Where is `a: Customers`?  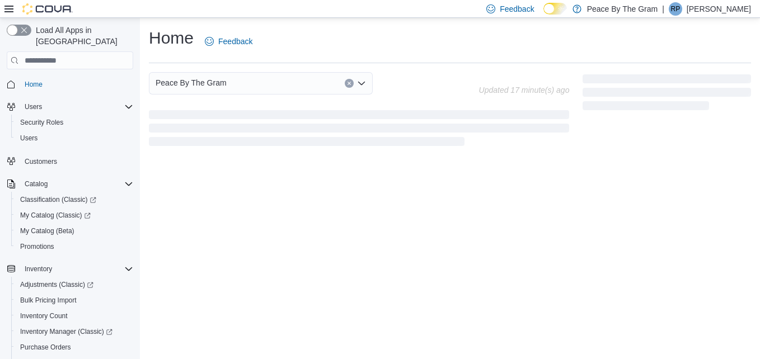 a: Customers is located at coordinates (41, 162).